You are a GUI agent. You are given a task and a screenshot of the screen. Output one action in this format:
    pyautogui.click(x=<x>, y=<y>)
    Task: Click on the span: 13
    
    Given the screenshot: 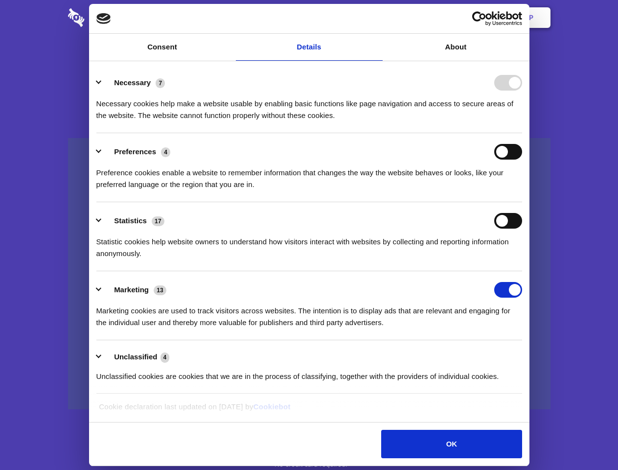 What is the action you would take?
    pyautogui.click(x=160, y=290)
    